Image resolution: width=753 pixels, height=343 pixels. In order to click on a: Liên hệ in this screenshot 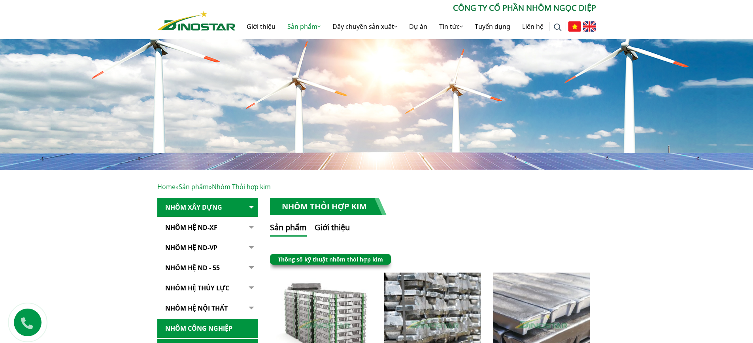, I will do `click(533, 26)`.